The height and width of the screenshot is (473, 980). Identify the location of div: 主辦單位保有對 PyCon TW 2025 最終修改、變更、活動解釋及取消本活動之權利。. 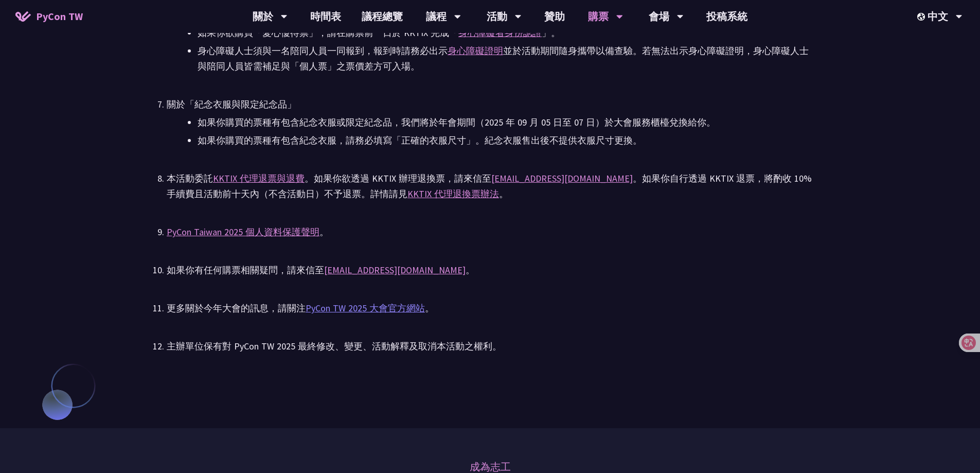
(490, 347).